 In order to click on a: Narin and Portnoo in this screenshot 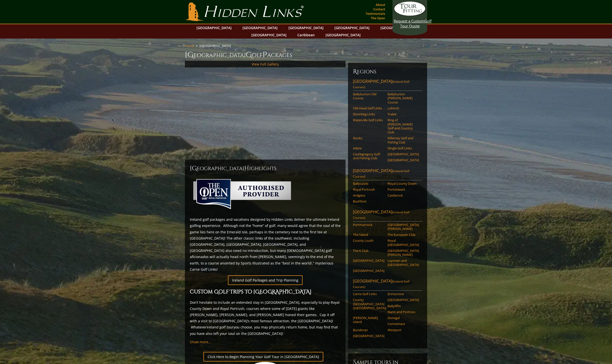, I will do `click(403, 311)`.